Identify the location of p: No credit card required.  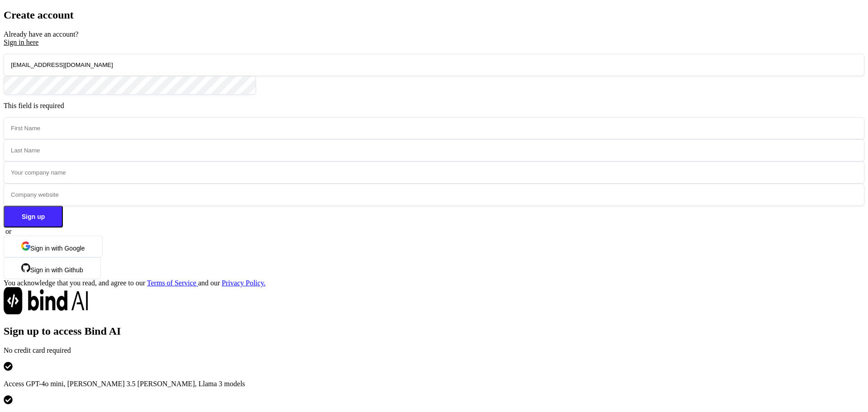
(434, 350).